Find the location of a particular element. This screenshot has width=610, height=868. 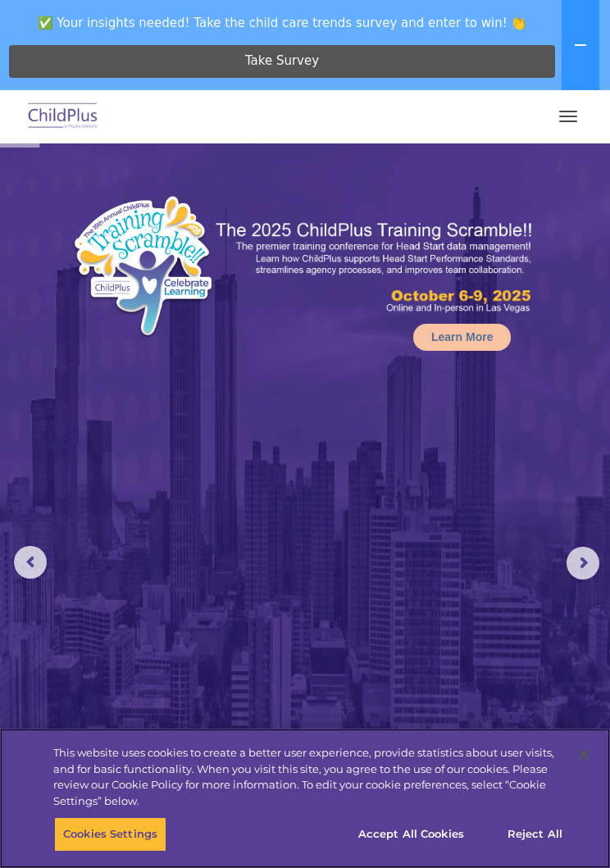

span: Last name is located at coordinates (287, 101).